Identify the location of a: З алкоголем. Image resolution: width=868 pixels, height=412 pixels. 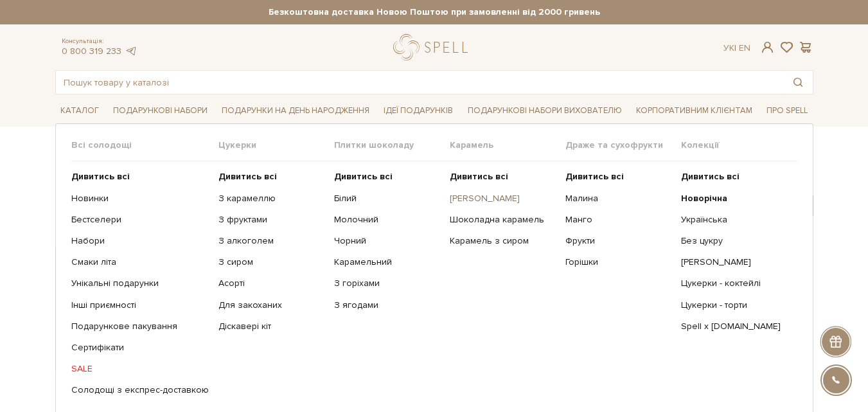
(271, 241).